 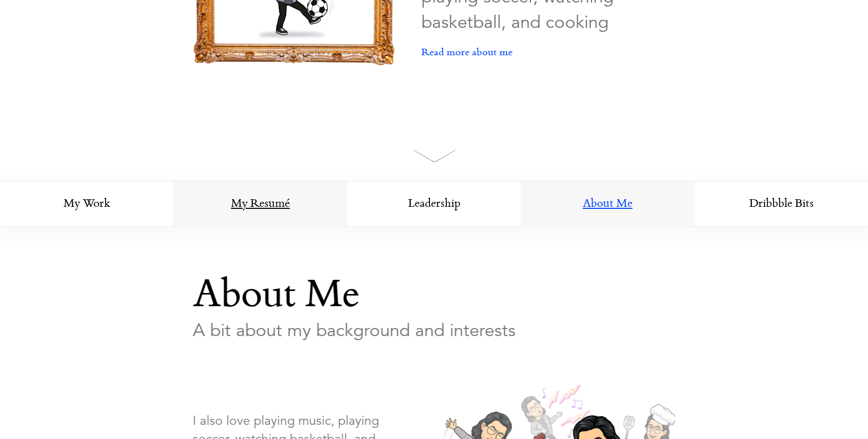 What do you see at coordinates (466, 52) in the screenshot?
I see `a: Read more about me` at bounding box center [466, 52].